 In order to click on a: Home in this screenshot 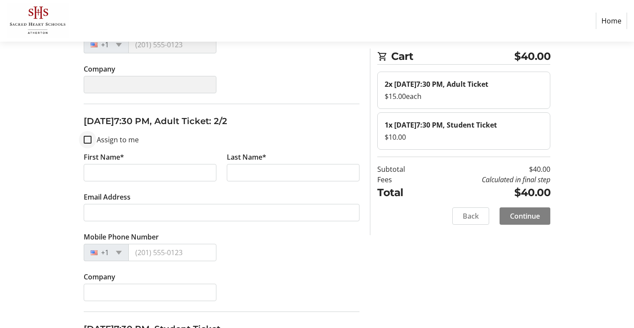, I will do `click(611, 21)`.